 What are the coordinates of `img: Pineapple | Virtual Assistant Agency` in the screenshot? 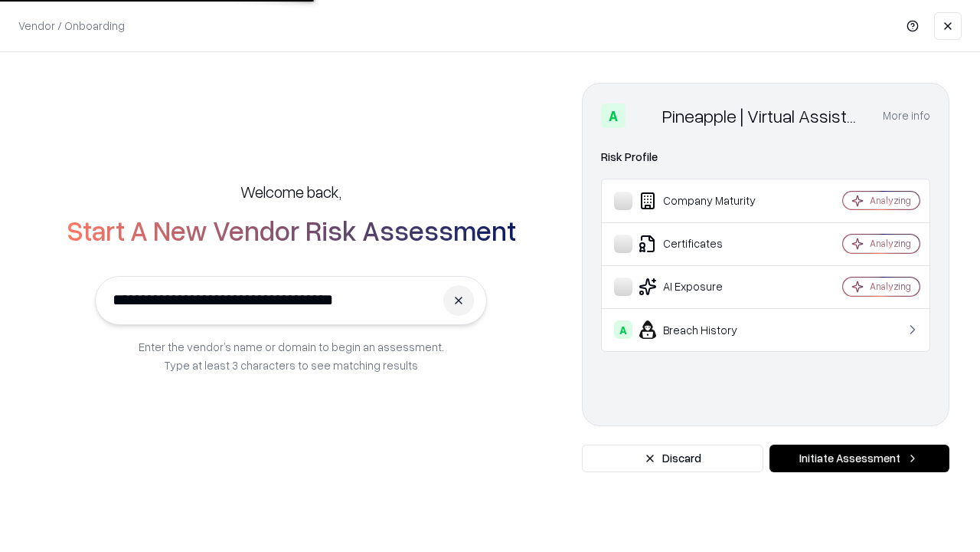 It's located at (644, 116).